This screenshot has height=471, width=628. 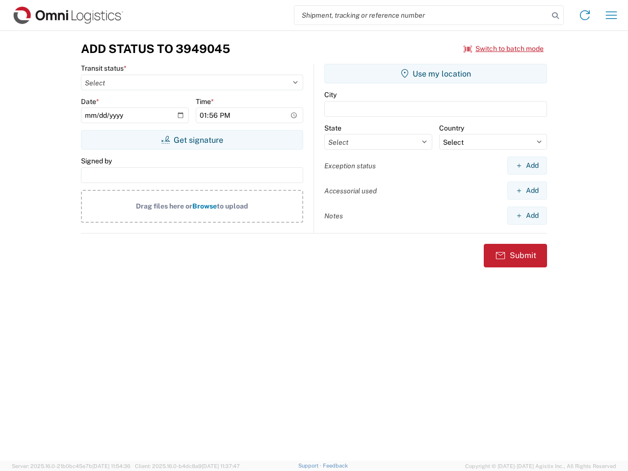 What do you see at coordinates (192, 140) in the screenshot?
I see `button: Get signature` at bounding box center [192, 140].